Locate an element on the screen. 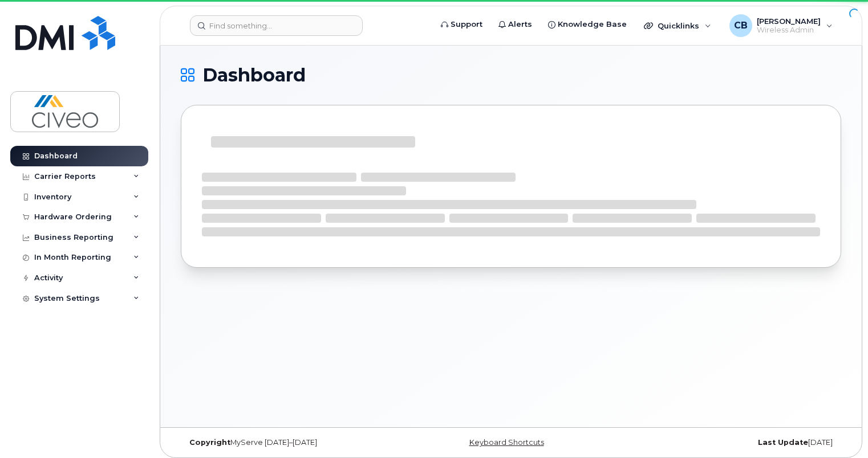  strong: Copyright is located at coordinates (210, 442).